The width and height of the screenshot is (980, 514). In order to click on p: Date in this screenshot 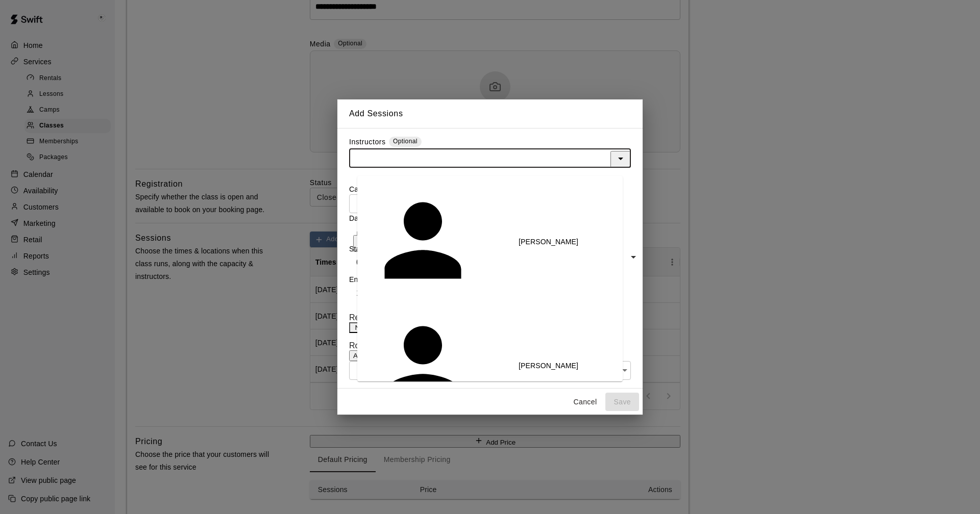, I will do `click(490, 219)`.